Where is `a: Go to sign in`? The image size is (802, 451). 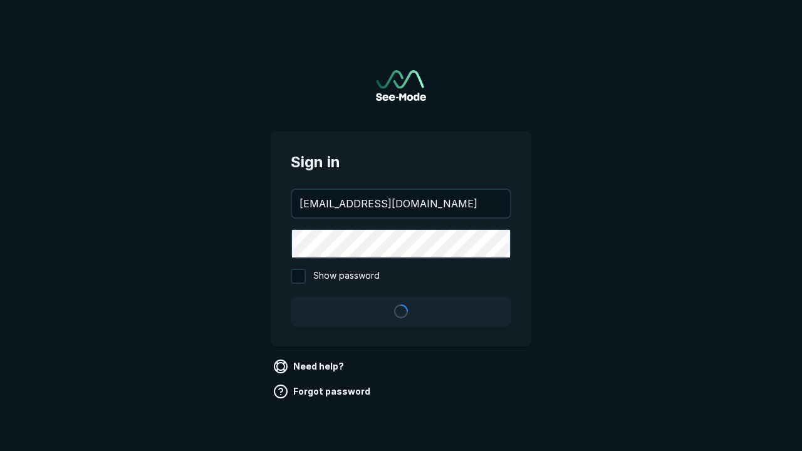
a: Go to sign in is located at coordinates (401, 85).